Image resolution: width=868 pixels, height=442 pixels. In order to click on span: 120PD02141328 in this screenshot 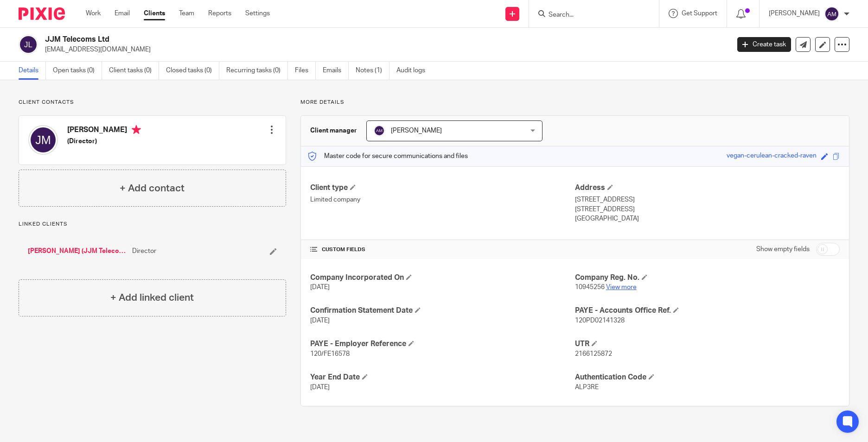, I will do `click(600, 321)`.